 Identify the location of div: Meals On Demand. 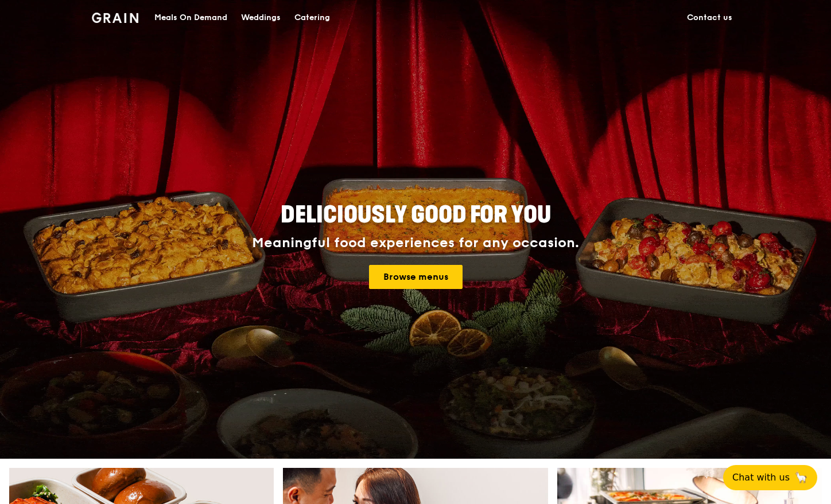
(190, 18).